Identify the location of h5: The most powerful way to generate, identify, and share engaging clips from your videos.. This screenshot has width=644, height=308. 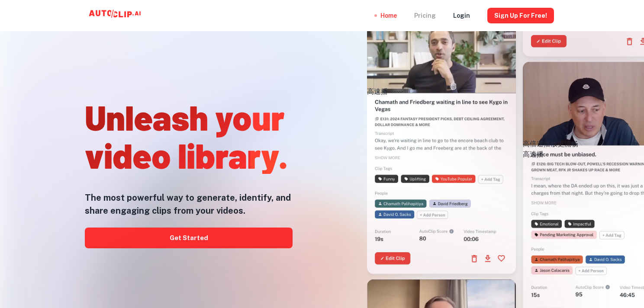
(189, 204).